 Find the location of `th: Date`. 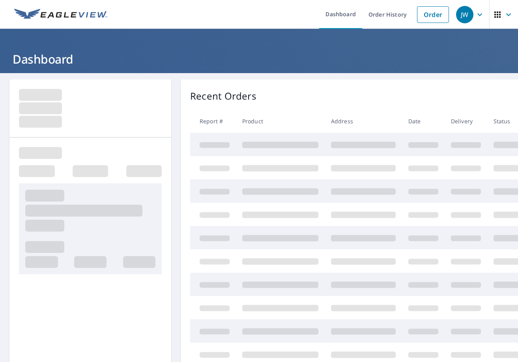

th: Date is located at coordinates (423, 121).